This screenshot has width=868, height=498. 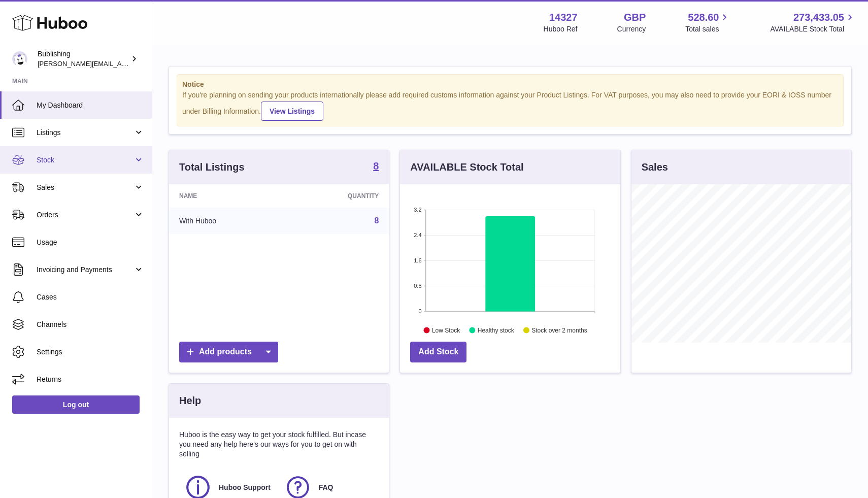 I want to click on span: Cases, so click(x=91, y=297).